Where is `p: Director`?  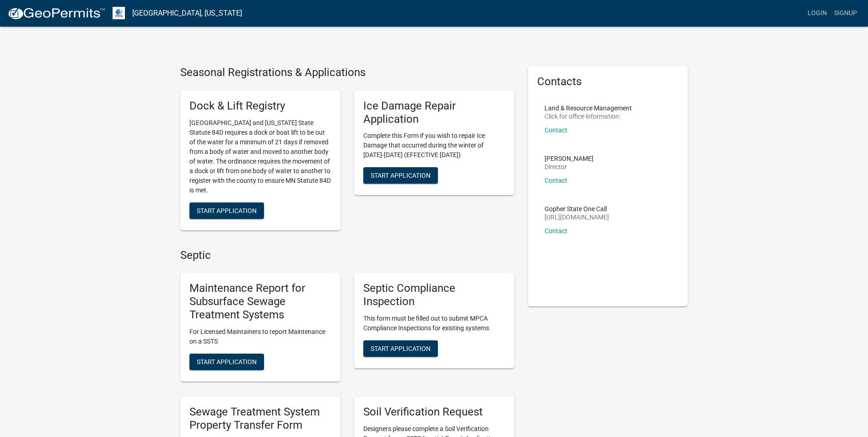 p: Director is located at coordinates (569, 166).